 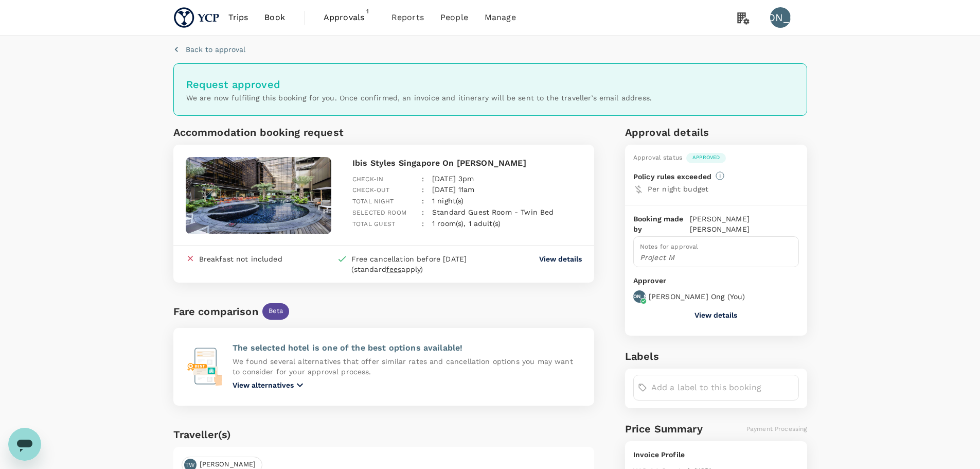 I want to click on p: Standard Guest Room - Twin Bed, so click(x=493, y=212).